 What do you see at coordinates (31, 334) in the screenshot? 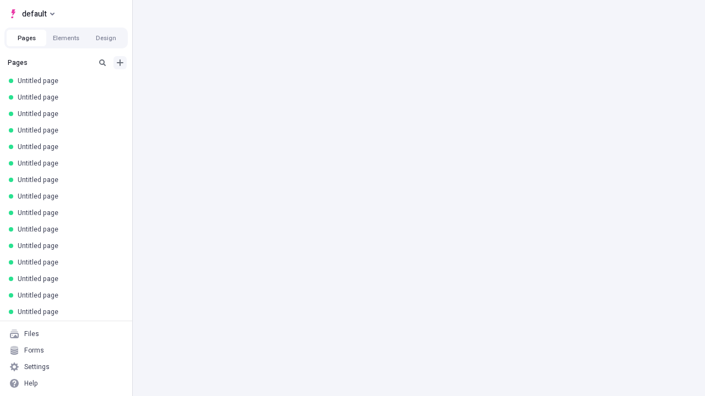
I see `div: Files` at bounding box center [31, 334].